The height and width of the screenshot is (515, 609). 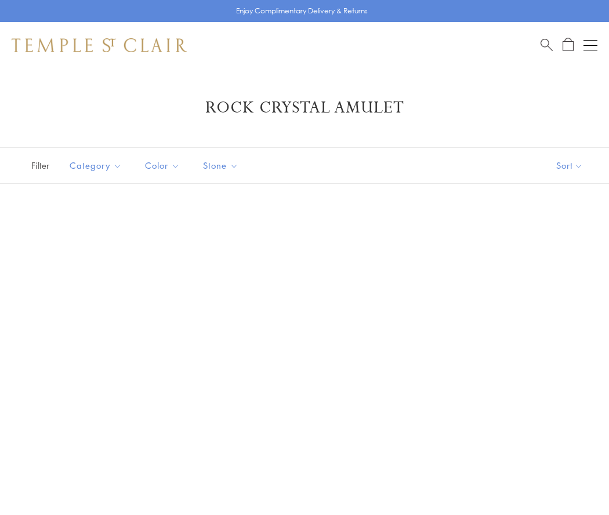 I want to click on button: Color, so click(x=162, y=165).